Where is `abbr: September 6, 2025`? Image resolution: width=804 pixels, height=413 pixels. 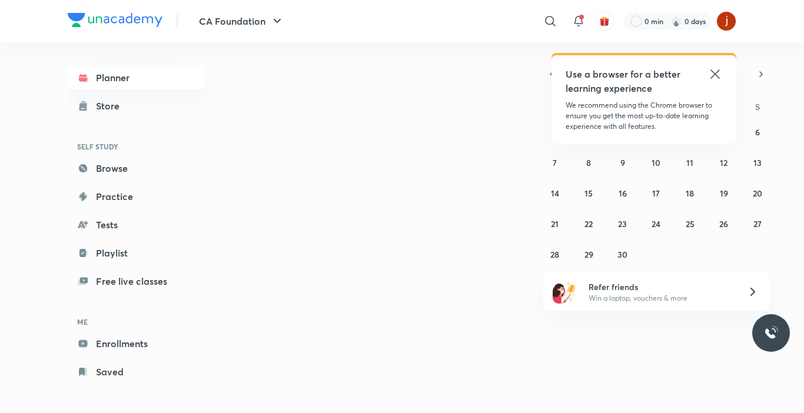
abbr: September 6, 2025 is located at coordinates (758, 132).